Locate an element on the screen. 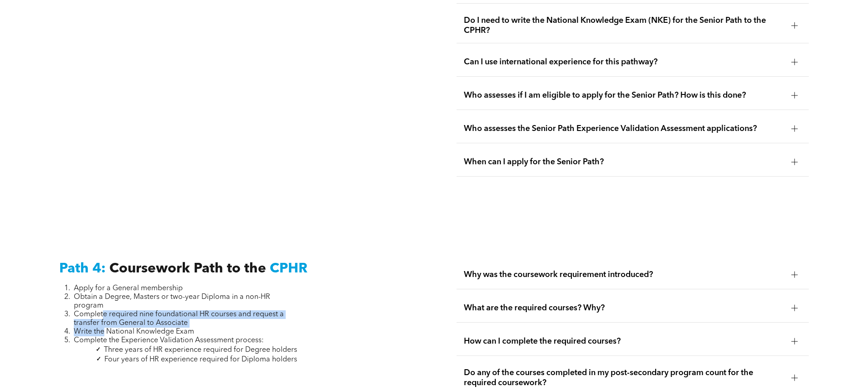 Image resolution: width=868 pixels, height=392 pixels. span: Who assesses if I am eligible to apply for the Senior Path? How is this done? is located at coordinates (623, 95).